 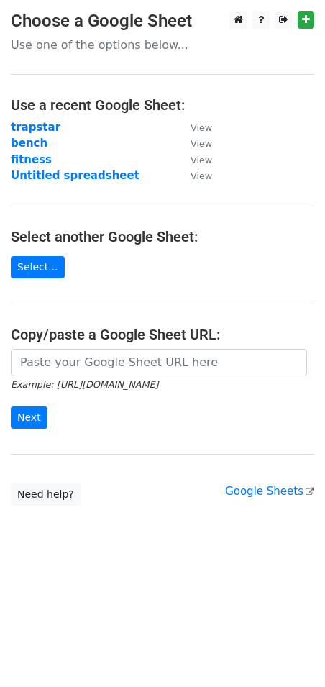 What do you see at coordinates (163, 105) in the screenshot?
I see `h4: Use a recent Google Sheet:` at bounding box center [163, 105].